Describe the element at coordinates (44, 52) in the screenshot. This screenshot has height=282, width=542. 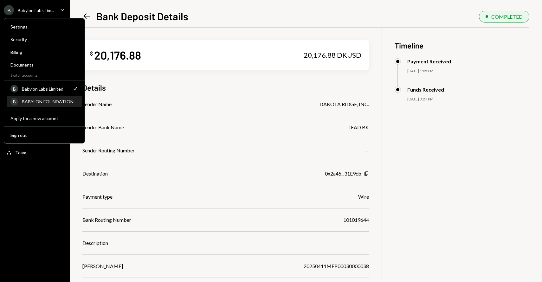
I see `a: Billing` at that location.